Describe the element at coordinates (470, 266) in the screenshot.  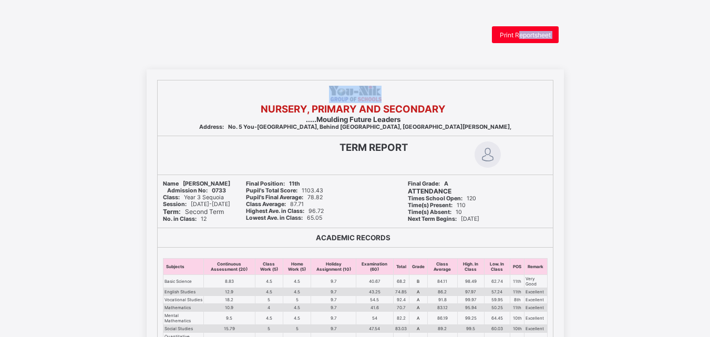
I see `th: High. In Class` at that location.